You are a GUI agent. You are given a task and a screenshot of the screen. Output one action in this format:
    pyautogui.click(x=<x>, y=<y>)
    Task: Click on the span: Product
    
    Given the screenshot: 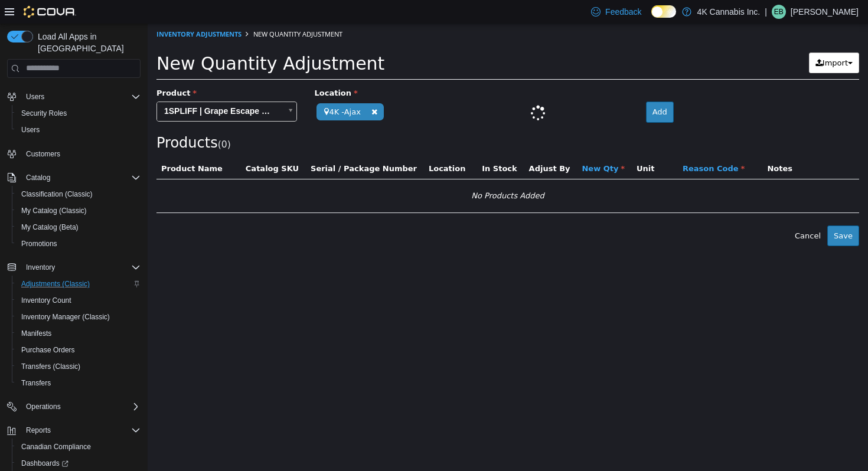 What is the action you would take?
    pyautogui.click(x=29, y=69)
    